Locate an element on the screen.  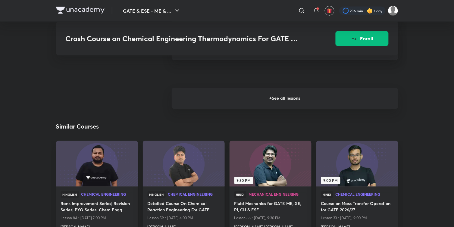
a: Mechanical Engineering is located at coordinates (277, 195).